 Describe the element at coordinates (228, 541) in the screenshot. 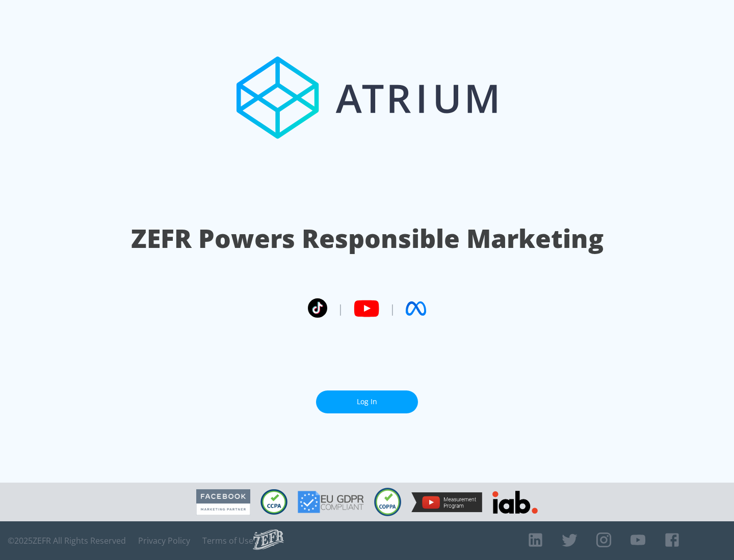

I see `a: Terms of Use` at that location.